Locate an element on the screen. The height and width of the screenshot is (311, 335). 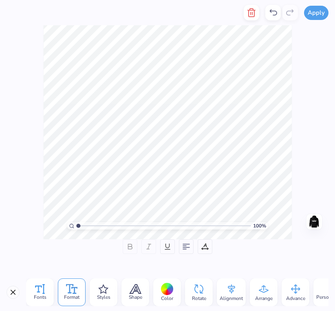
span: Alignment is located at coordinates (231, 299).